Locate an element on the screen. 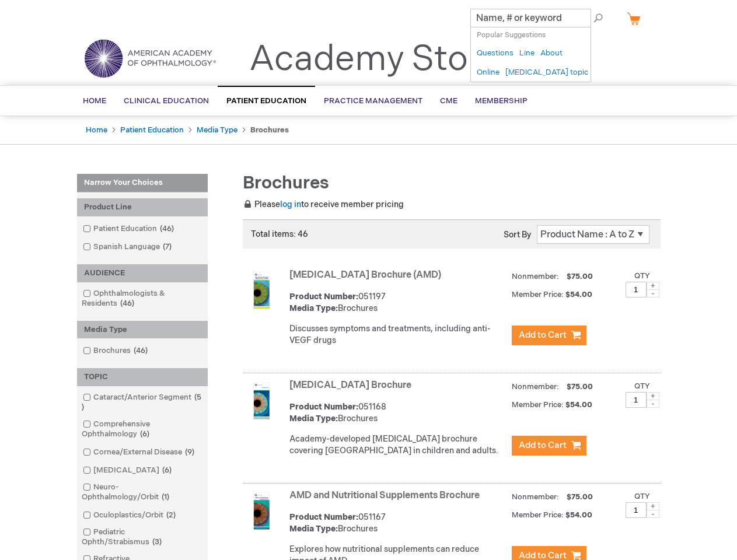 This screenshot has height=560, width=737. a: Neuro-Ophthalmology/Orbit1 is located at coordinates (142, 492).